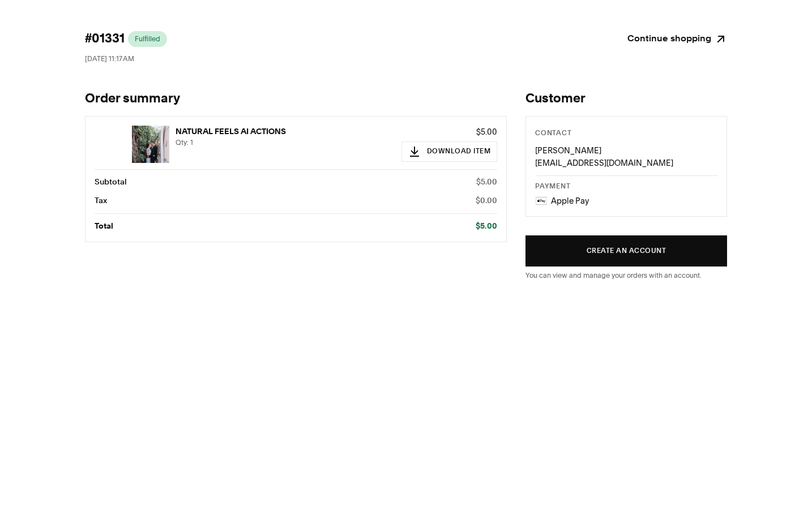  What do you see at coordinates (101, 201) in the screenshot?
I see `p: Tax` at bounding box center [101, 201].